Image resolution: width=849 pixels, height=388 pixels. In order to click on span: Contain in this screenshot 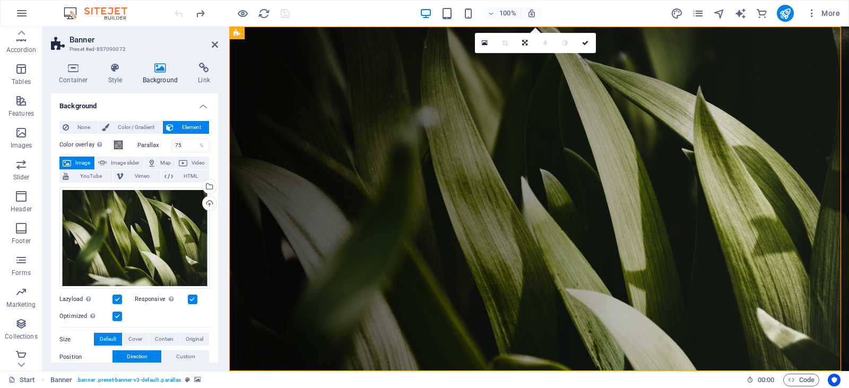, I will do `click(164, 339)`.